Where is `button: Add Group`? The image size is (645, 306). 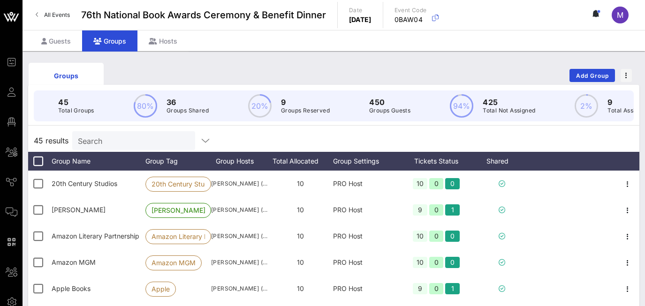 button: Add Group is located at coordinates (592, 75).